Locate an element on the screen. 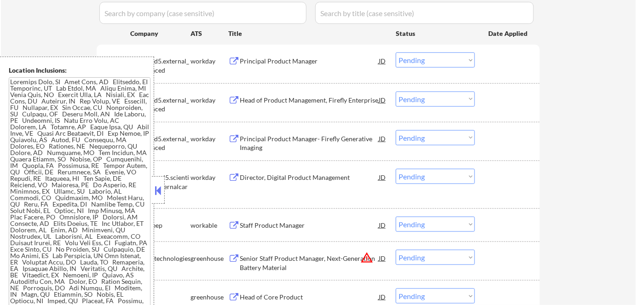 This screenshot has height=305, width=636. div: Staff Product Manager is located at coordinates (309, 226).